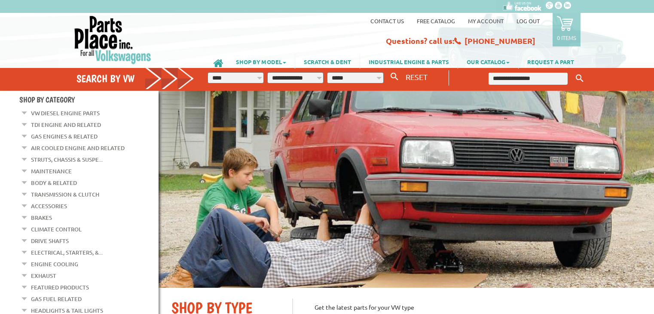  I want to click on button: RESET, so click(417, 77).